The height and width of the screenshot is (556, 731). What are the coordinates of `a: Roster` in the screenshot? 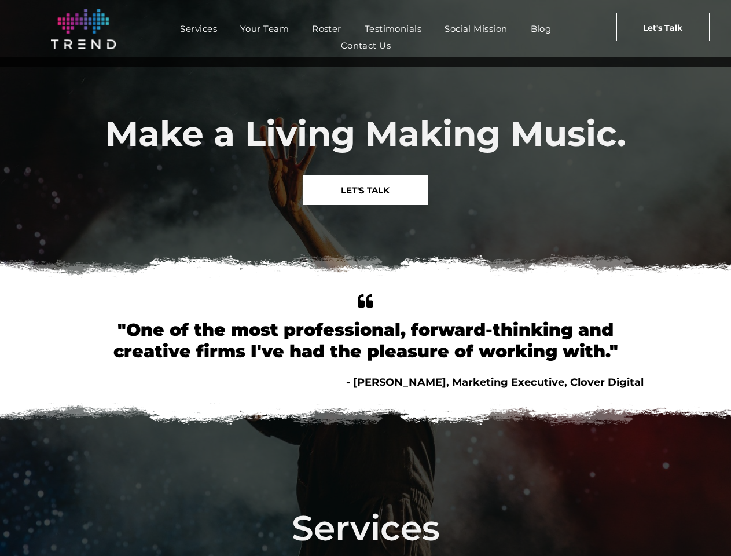 It's located at (326, 28).